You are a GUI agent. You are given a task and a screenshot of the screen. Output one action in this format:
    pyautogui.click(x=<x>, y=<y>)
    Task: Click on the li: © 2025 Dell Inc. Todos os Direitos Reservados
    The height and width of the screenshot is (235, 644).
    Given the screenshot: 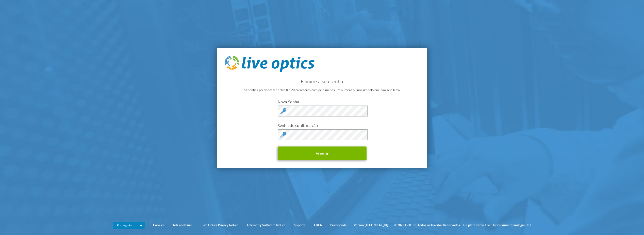 What is the action you would take?
    pyautogui.click(x=427, y=225)
    